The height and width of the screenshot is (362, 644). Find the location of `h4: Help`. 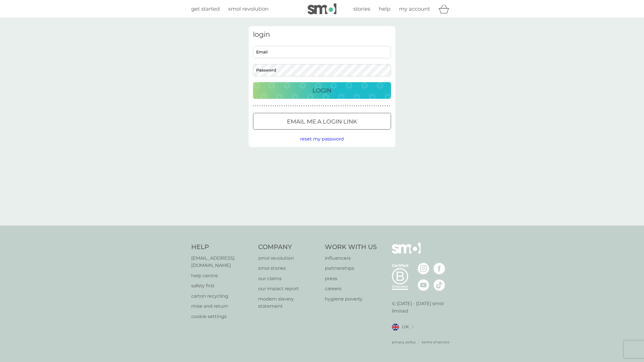

h4: Help is located at coordinates (221, 247).